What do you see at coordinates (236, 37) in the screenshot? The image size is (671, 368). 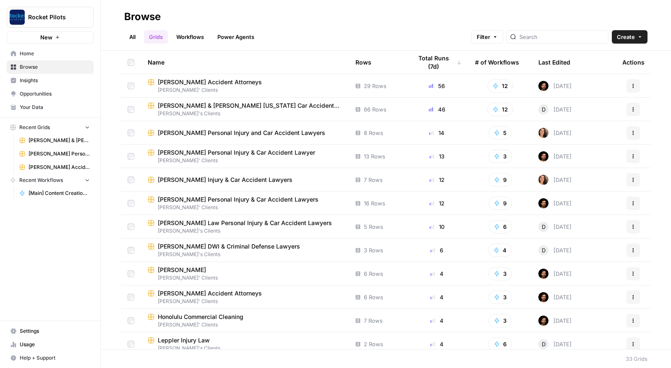 I see `a: Power Agents` at bounding box center [236, 37].